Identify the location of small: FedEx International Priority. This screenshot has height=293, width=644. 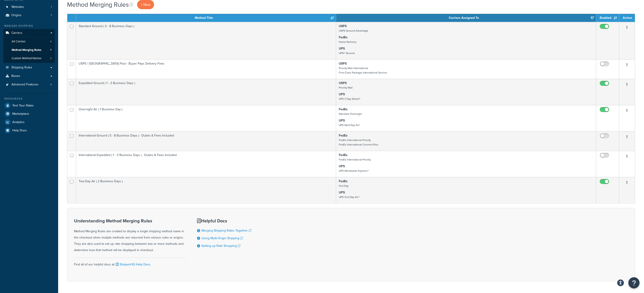
(355, 159).